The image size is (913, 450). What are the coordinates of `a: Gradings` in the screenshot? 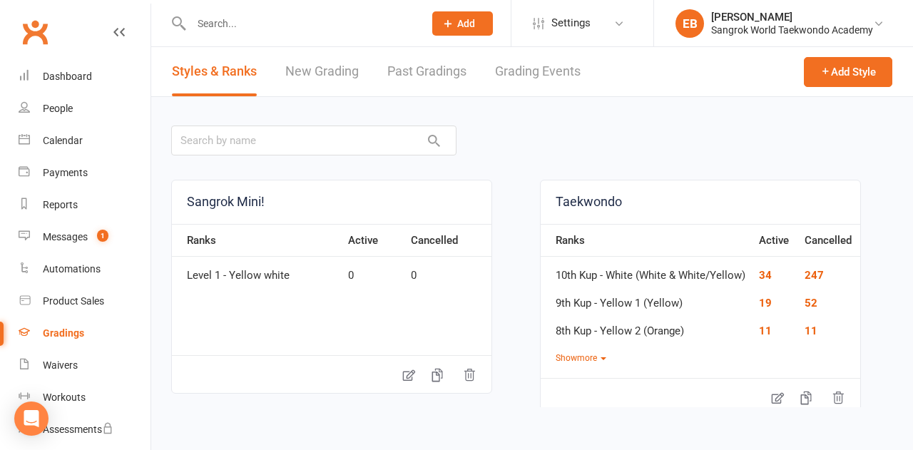 It's located at (84, 333).